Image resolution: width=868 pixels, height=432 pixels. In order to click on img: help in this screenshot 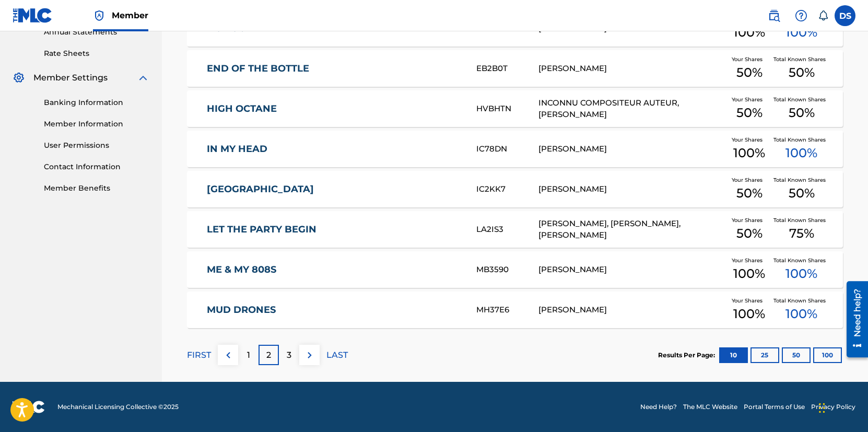, I will do `click(801, 16)`.